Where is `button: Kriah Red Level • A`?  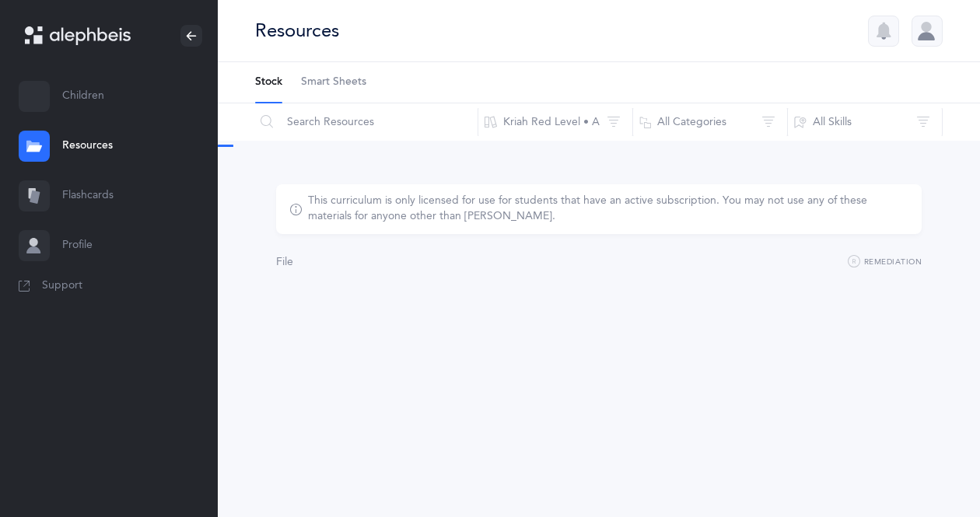 button: Kriah Red Level • A is located at coordinates (555, 122).